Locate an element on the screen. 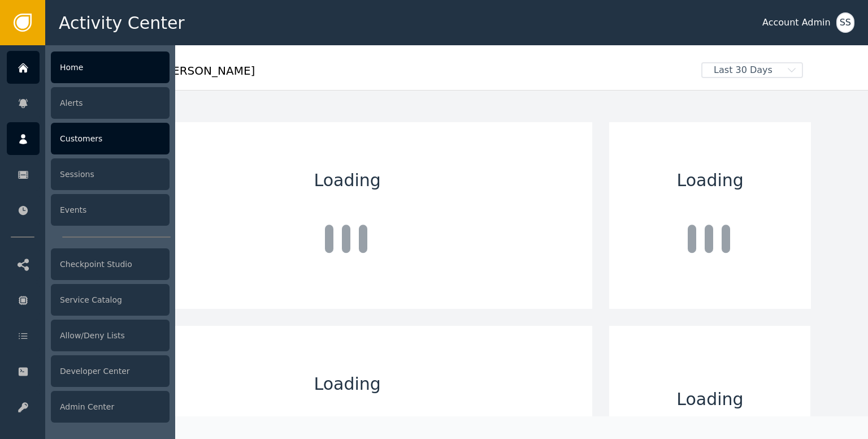  a: Sessions is located at coordinates (88, 174).